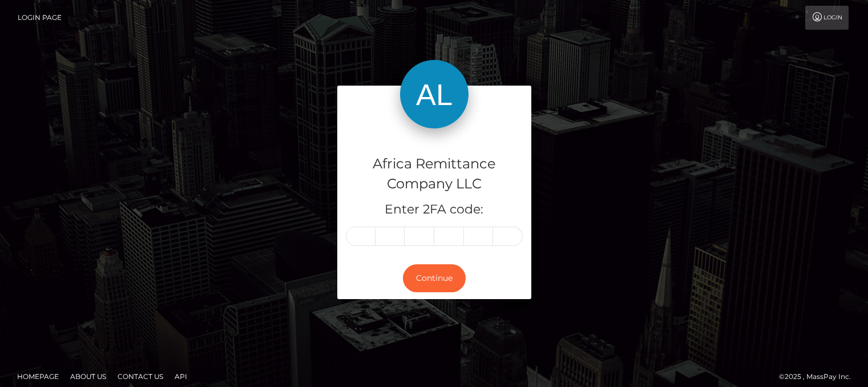 This screenshot has width=868, height=387. What do you see at coordinates (434, 278) in the screenshot?
I see `button: Continue` at bounding box center [434, 278].